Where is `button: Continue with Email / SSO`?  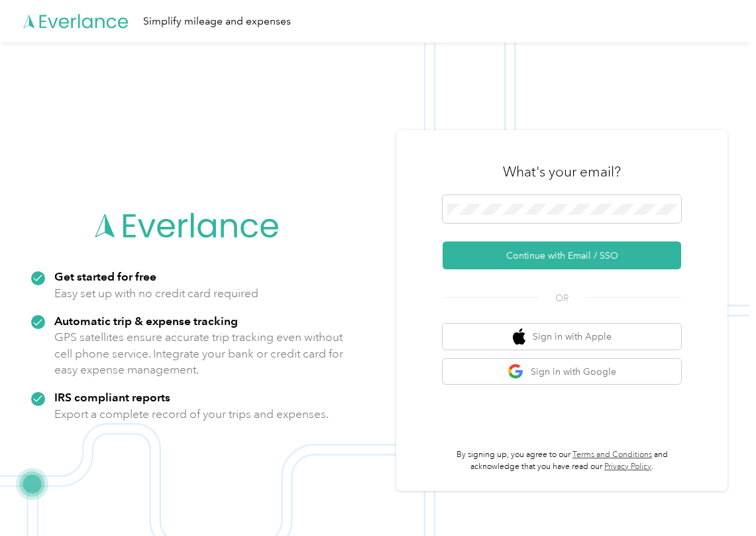
button: Continue with Email / SSO is located at coordinates (562, 255).